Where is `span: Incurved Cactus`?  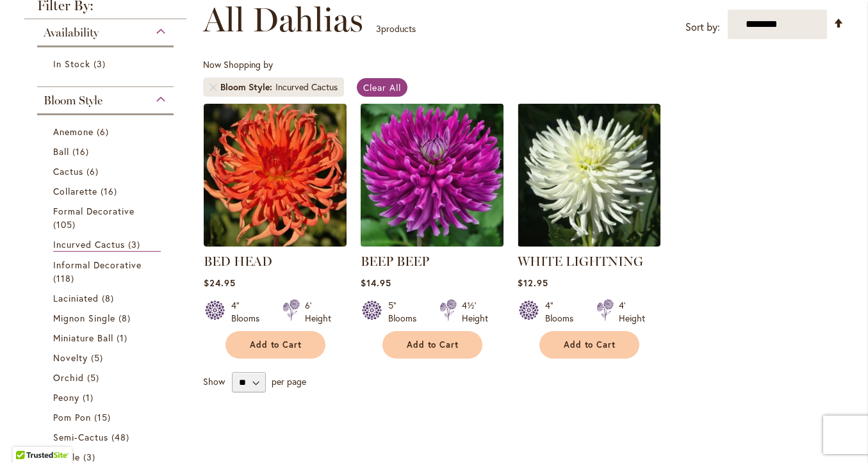 span: Incurved Cactus is located at coordinates (89, 244).